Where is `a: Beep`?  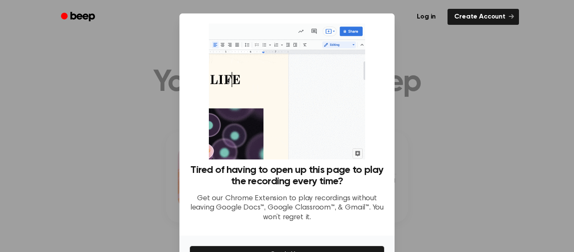
a: Beep is located at coordinates (79, 17).